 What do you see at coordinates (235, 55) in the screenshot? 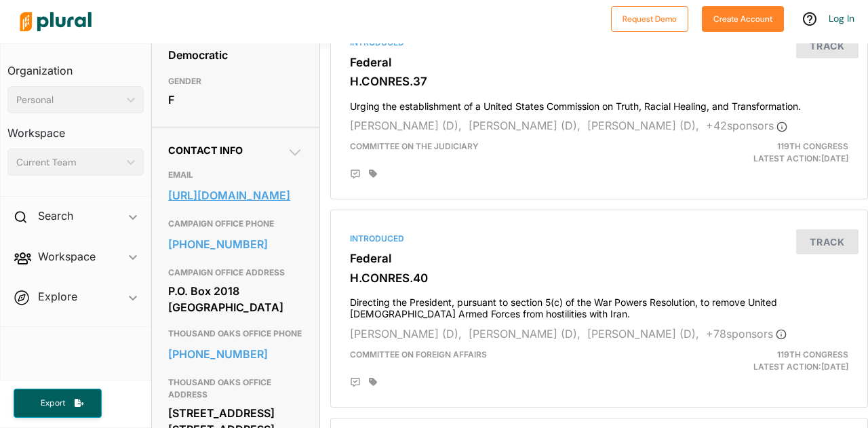
I see `div: Democratic` at bounding box center [235, 55].